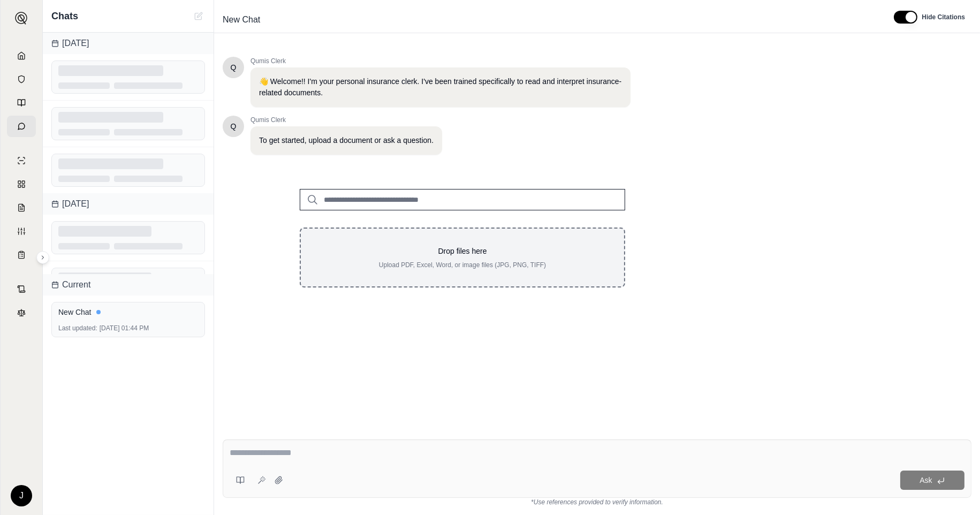 This screenshot has height=515, width=980. Describe the element at coordinates (463, 265) in the screenshot. I see `p: Upload PDF, Excel, Word, or image files (JPG, PNG, TIFF)` at that location.